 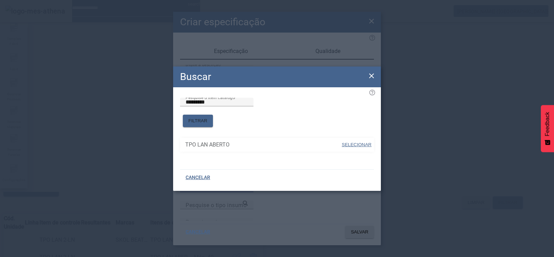 I want to click on span: TPO LAN ABERTO, so click(x=263, y=145).